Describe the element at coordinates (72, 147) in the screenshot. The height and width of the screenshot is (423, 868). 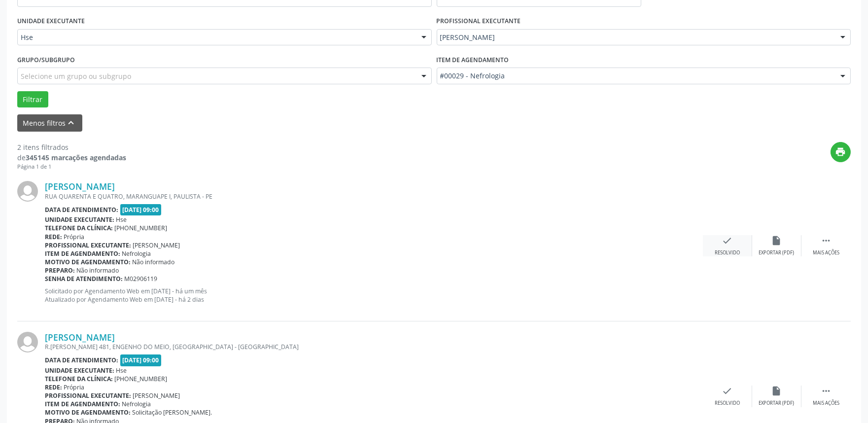
I see `div: 2 itens filtrados` at that location.